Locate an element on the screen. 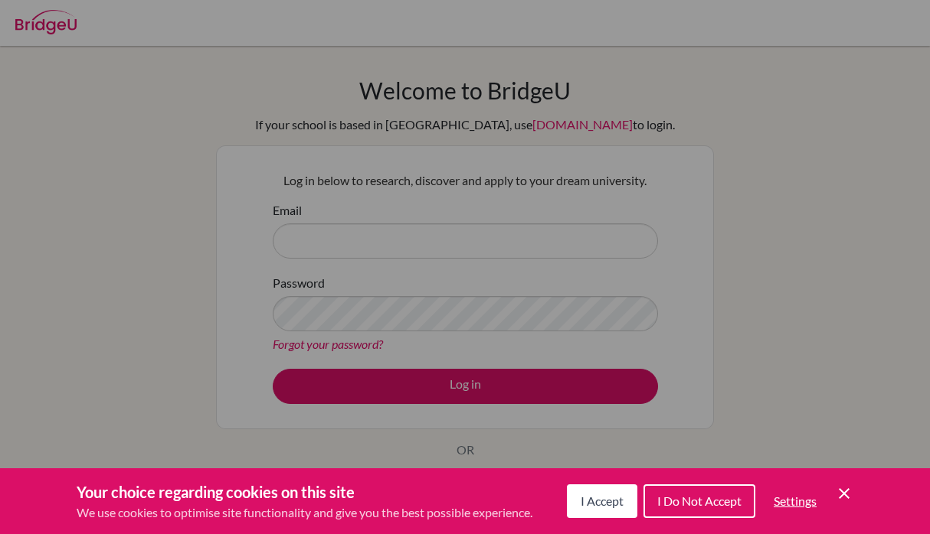 The height and width of the screenshot is (534, 930). span: Settings is located at coordinates (795, 501).